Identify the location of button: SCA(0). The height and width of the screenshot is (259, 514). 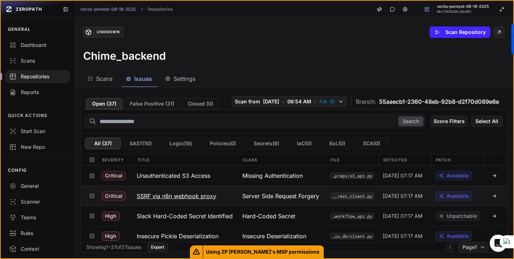
(372, 143).